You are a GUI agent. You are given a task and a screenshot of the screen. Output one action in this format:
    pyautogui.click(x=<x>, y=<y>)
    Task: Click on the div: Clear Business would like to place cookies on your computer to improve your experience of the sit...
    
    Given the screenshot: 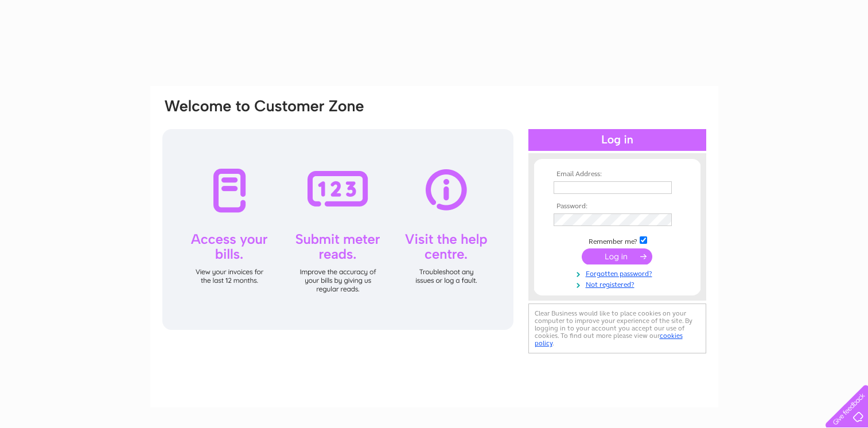 What is the action you would take?
    pyautogui.click(x=617, y=328)
    